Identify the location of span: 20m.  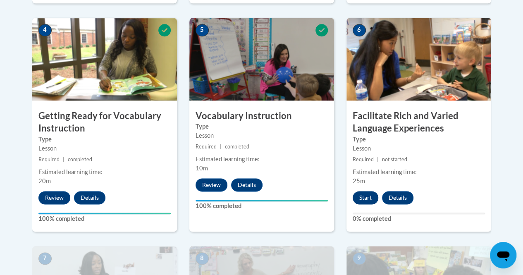
(45, 181).